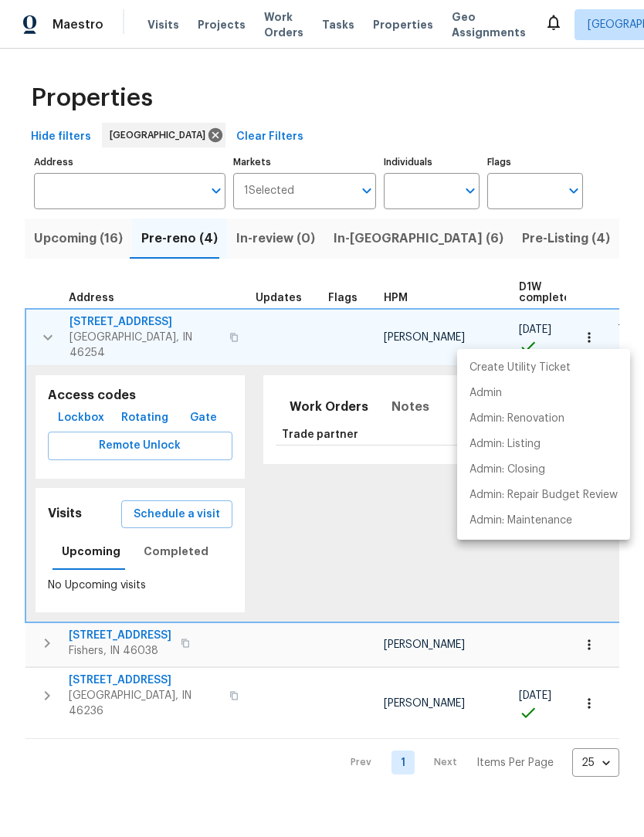 Image resolution: width=644 pixels, height=837 pixels. I want to click on p: Admin: Maintenance, so click(520, 520).